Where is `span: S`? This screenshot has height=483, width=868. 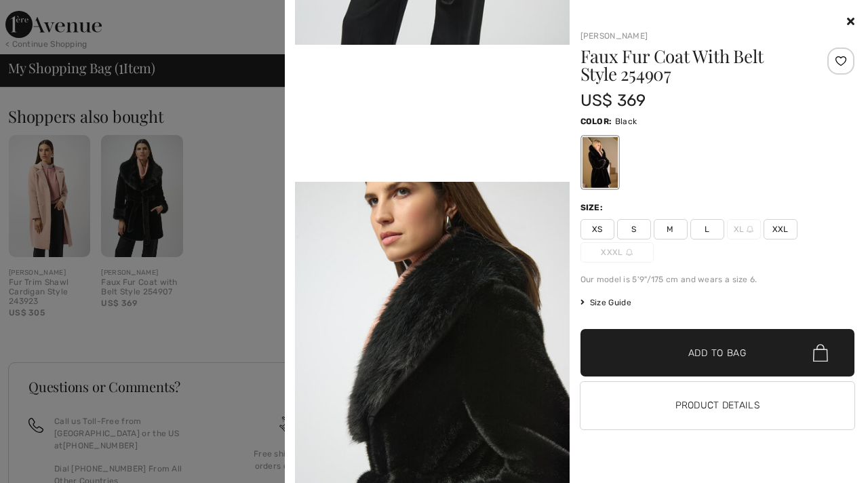 span: S is located at coordinates (634, 229).